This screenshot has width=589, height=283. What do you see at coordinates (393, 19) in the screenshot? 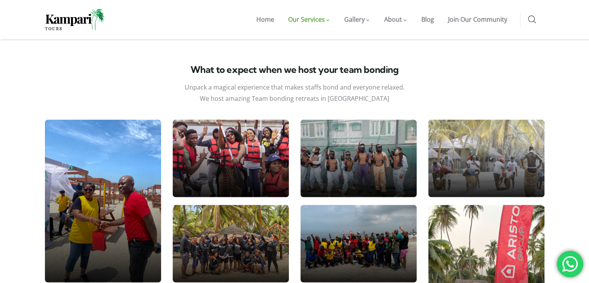
I see `span: About` at bounding box center [393, 19].